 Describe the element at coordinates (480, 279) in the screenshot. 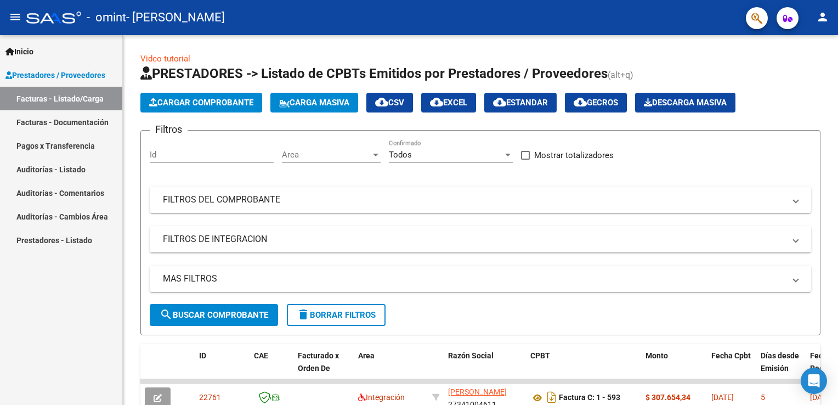

I see `mat-expansion-panel-header: MAS FILTROS` at that location.